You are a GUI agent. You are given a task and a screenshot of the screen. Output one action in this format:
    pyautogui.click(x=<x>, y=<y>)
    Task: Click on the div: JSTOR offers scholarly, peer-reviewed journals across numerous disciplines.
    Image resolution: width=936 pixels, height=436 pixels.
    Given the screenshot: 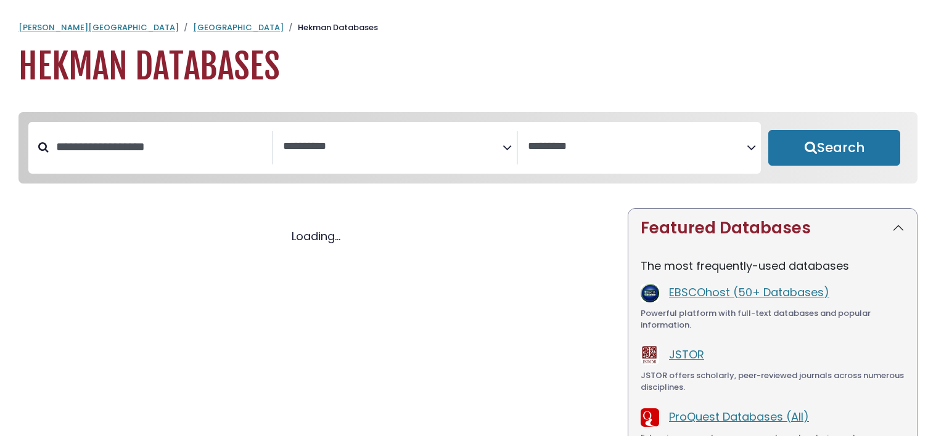 What is the action you would take?
    pyautogui.click(x=772, y=382)
    